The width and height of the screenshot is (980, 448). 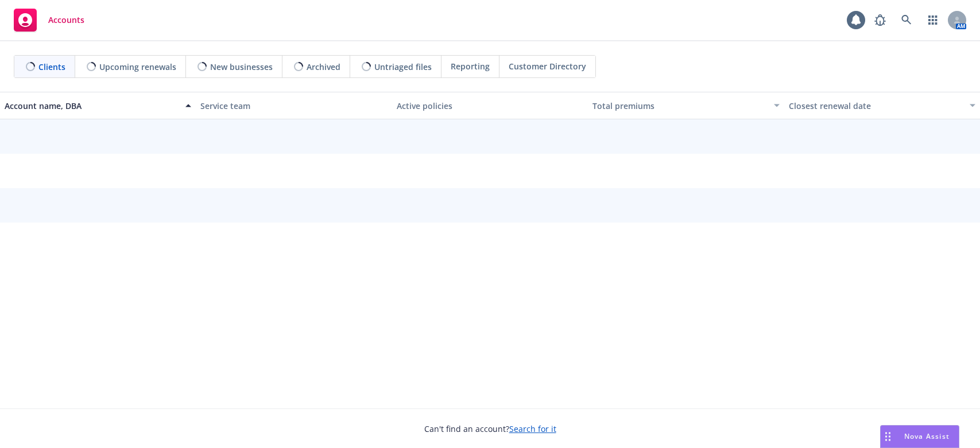 I want to click on div: Account name, DBA, so click(x=91, y=105).